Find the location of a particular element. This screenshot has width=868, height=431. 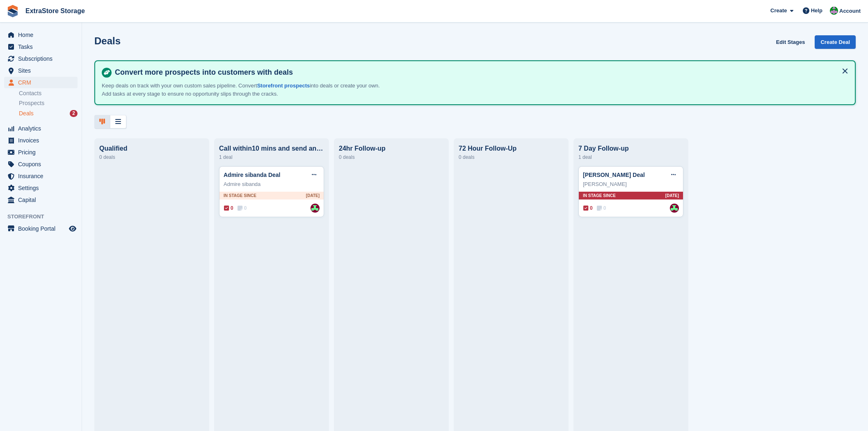

h4: Convert more prospects into customers with deals is located at coordinates (480, 72).